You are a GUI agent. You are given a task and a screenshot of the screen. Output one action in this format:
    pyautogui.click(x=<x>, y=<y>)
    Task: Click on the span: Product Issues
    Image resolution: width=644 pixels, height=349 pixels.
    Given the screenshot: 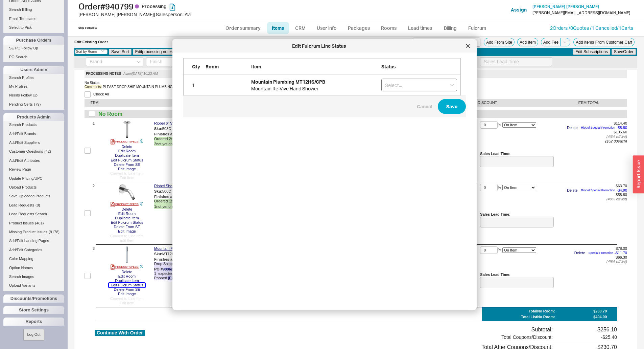 What is the action you would take?
    pyautogui.click(x=21, y=223)
    